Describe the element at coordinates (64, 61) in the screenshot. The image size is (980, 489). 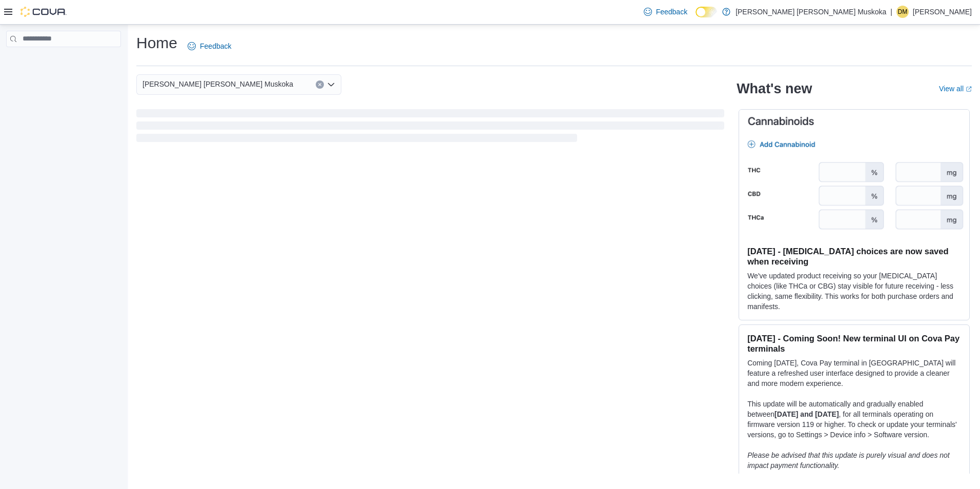
I see `nav: Complex example` at that location.